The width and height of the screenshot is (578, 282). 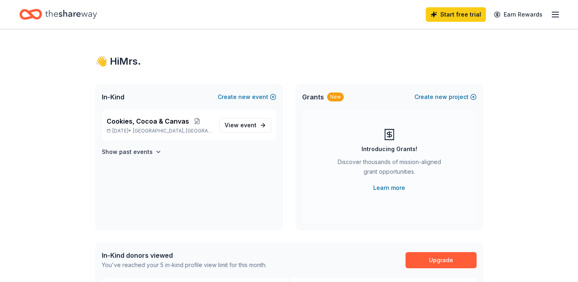 I want to click on span: event, so click(x=248, y=125).